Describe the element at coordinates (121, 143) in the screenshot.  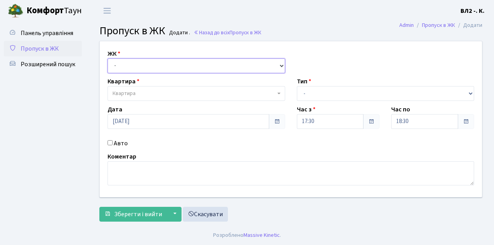
I see `label: Авто` at that location.